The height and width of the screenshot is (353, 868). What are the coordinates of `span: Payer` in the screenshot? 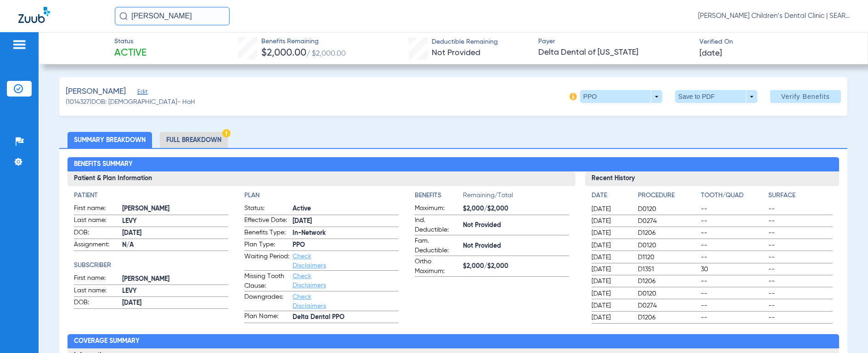 It's located at (615, 41).